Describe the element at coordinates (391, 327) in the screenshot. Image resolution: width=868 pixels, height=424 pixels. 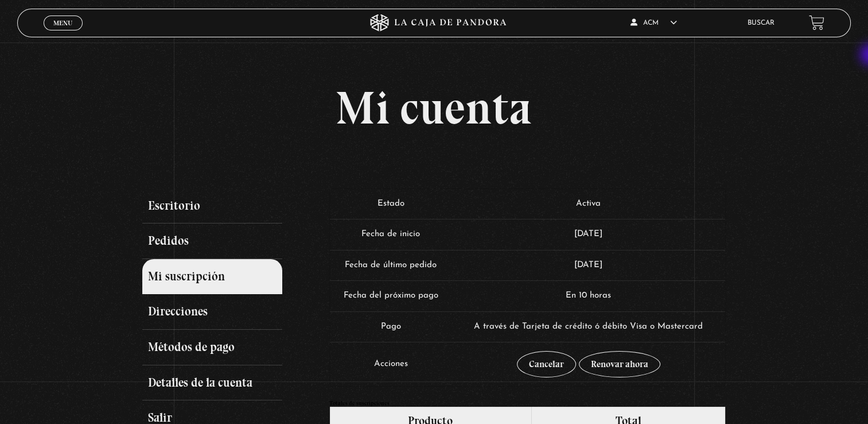
I see `td: Pago` at that location.